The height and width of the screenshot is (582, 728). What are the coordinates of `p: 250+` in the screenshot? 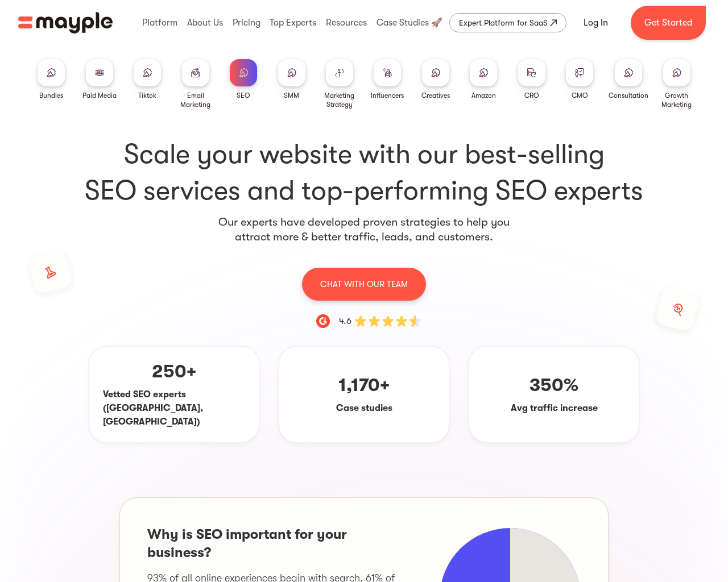 It's located at (174, 372).